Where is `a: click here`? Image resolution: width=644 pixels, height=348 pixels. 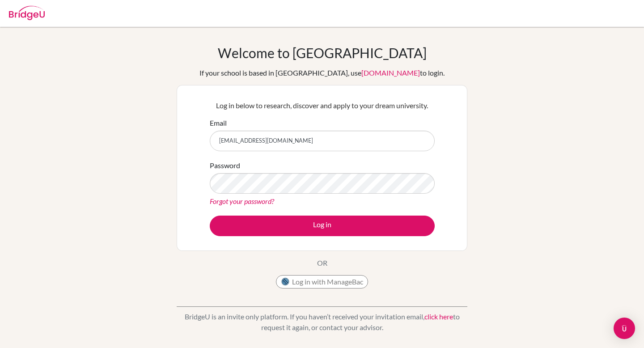 a: click here is located at coordinates (439, 316).